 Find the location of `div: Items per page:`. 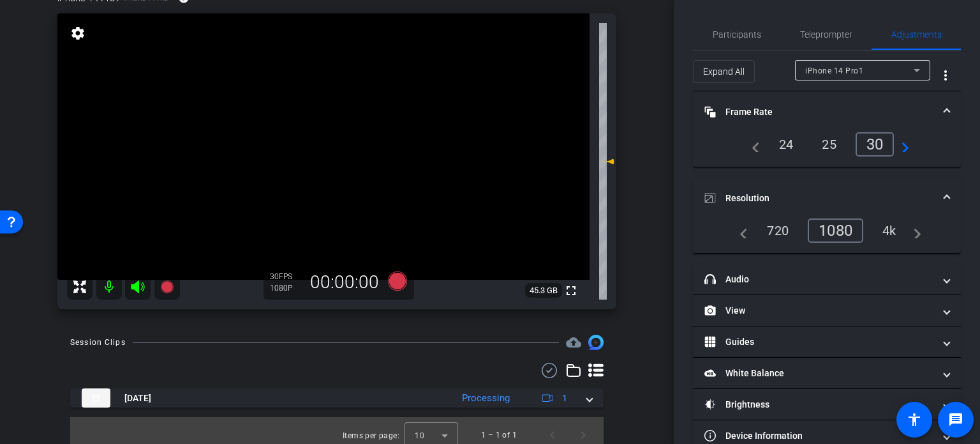

div: Items per page: is located at coordinates (371, 436).